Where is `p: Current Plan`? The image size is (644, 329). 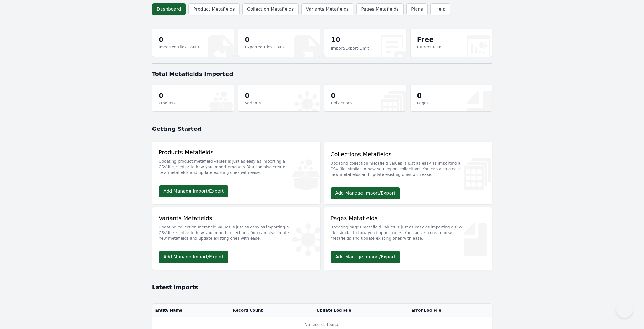
p: Current Plan is located at coordinates (430, 47).